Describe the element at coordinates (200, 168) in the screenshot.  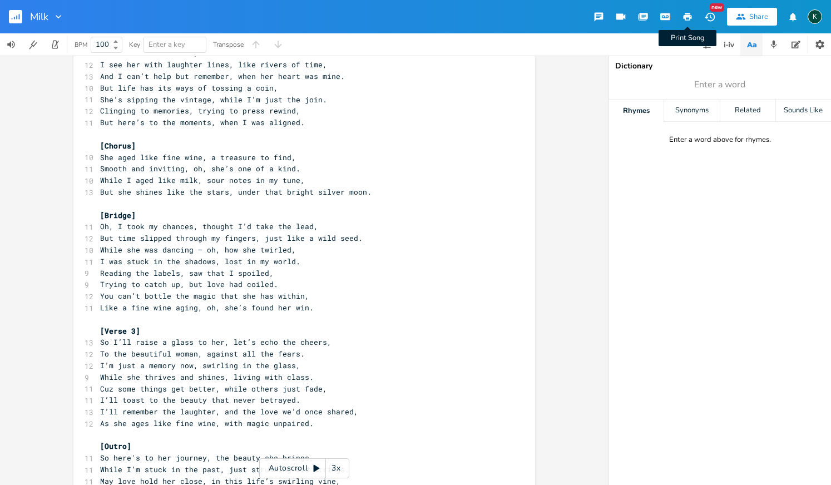
I see `span: Smooth and inviting, oh, she’s one of a kind.` at that location.